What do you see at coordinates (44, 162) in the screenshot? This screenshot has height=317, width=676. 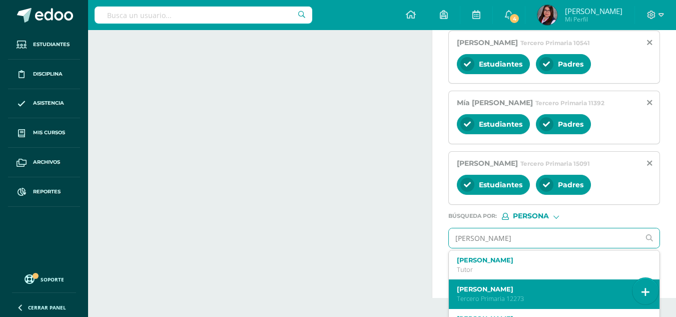 I see `a: Archivos` at bounding box center [44, 162].